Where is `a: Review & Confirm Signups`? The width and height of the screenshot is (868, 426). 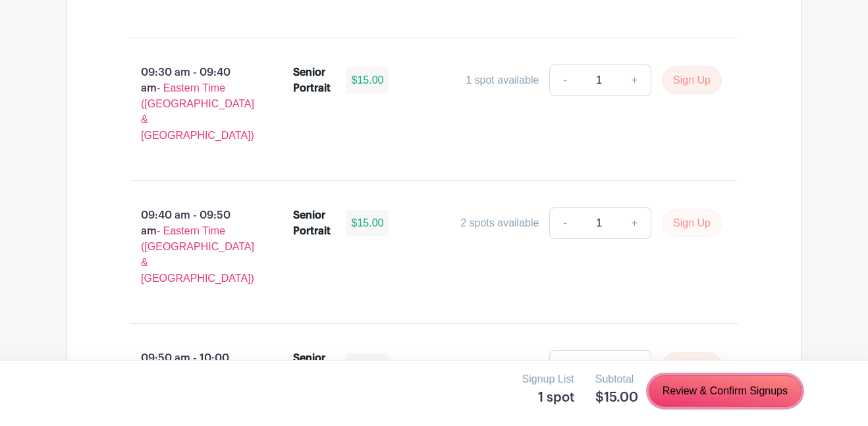 a: Review & Confirm Signups is located at coordinates (725, 391).